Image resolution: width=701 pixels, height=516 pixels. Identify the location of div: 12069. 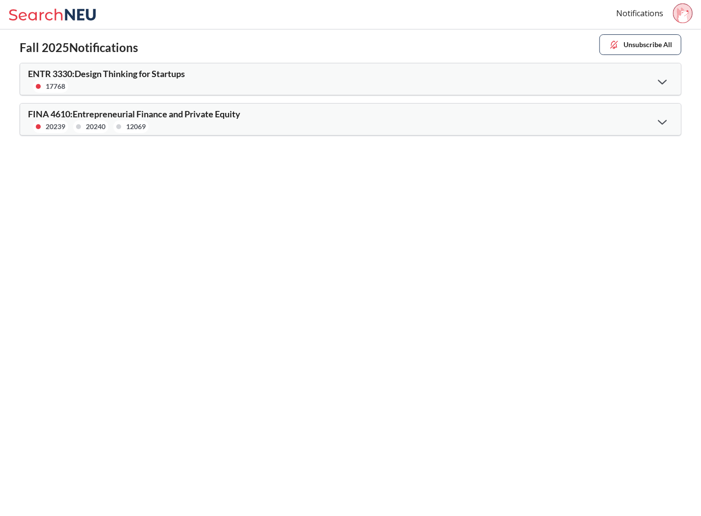
(136, 127).